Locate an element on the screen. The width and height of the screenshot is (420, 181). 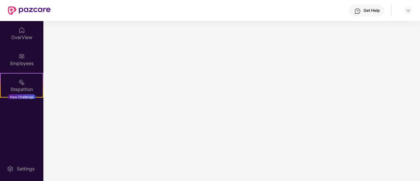
div: Settings is located at coordinates (26, 169).